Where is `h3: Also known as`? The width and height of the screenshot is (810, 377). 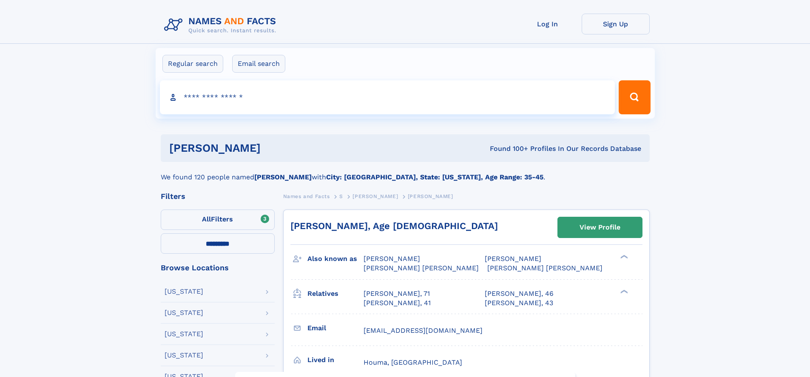 h3: Also known as is located at coordinates (335, 259).